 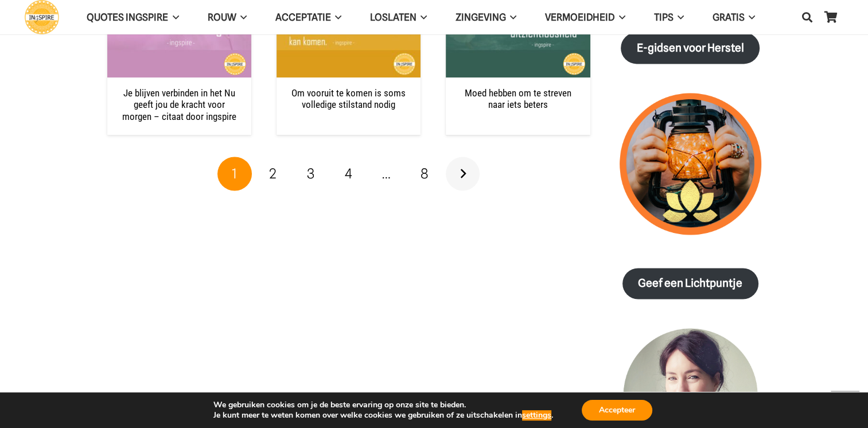 What do you see at coordinates (579, 18) in the screenshot?
I see `span: VERMOEIDHEID` at bounding box center [579, 18].